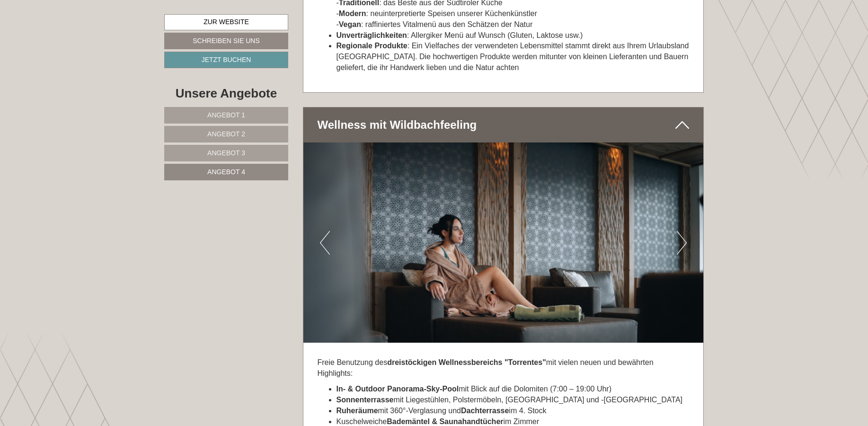  Describe the element at coordinates (365, 399) in the screenshot. I see `strong: Sonnenterrasse` at that location.